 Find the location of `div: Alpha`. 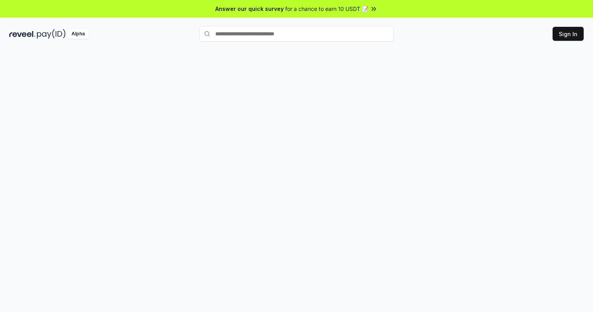

div: Alpha is located at coordinates (78, 34).